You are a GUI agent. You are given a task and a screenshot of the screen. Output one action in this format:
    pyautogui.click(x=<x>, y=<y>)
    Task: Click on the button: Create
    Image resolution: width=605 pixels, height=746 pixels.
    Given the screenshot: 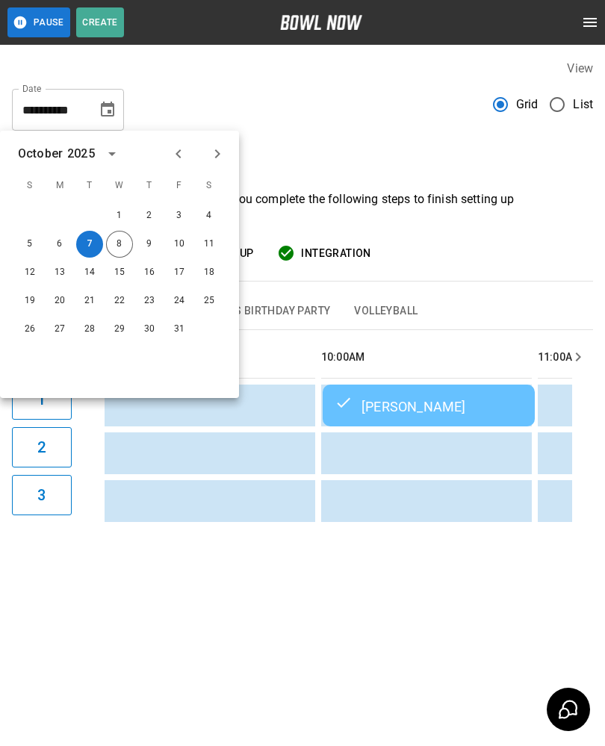 What is the action you would take?
    pyautogui.click(x=100, y=22)
    